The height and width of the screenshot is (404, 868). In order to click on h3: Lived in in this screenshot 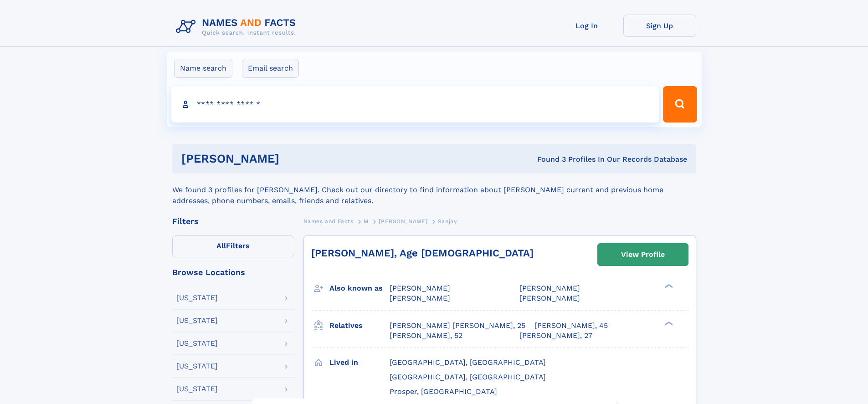, I will do `click(360, 363)`.